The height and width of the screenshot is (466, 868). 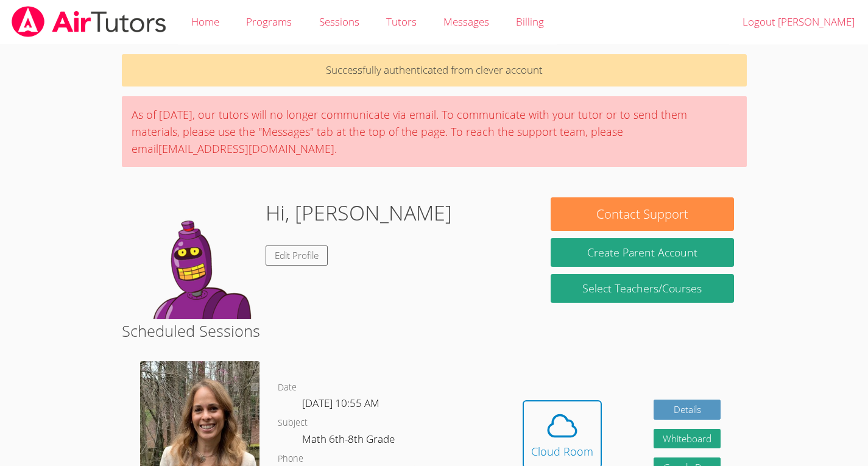 What do you see at coordinates (89, 21) in the screenshot?
I see `img: airtutors_banner-c4298cdbf04f3fff15de1276eac7730deb9818008684d7c2e4769d2f7ddbe033.png` at bounding box center [89, 21].